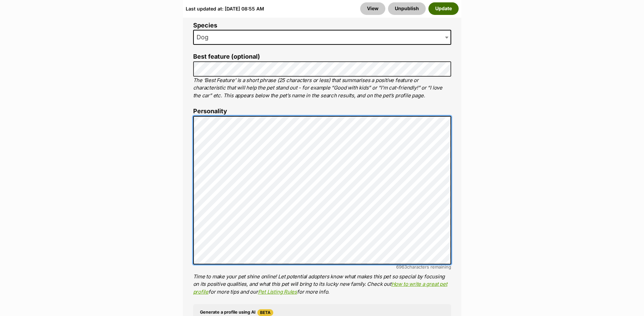  Describe the element at coordinates (320, 288) in the screenshot. I see `a: How to write a great pet profile` at that location.